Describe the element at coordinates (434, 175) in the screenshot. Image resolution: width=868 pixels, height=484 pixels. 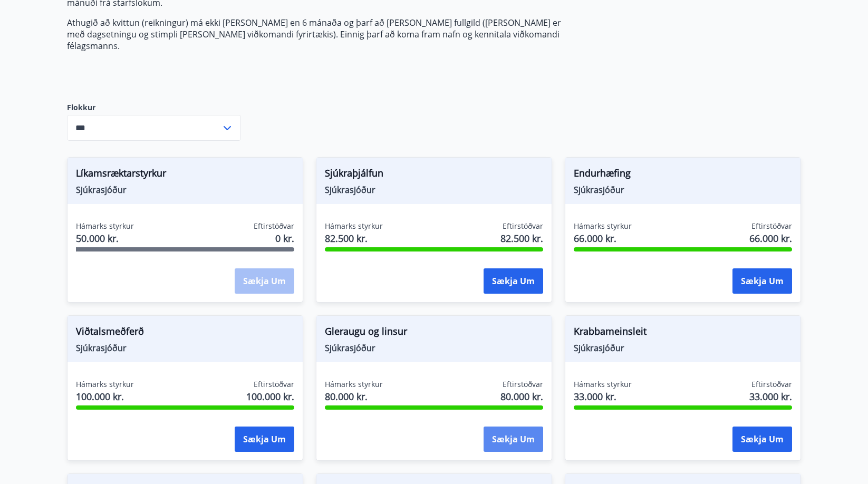
I see `span: Sjúkraþjálfun` at that location.